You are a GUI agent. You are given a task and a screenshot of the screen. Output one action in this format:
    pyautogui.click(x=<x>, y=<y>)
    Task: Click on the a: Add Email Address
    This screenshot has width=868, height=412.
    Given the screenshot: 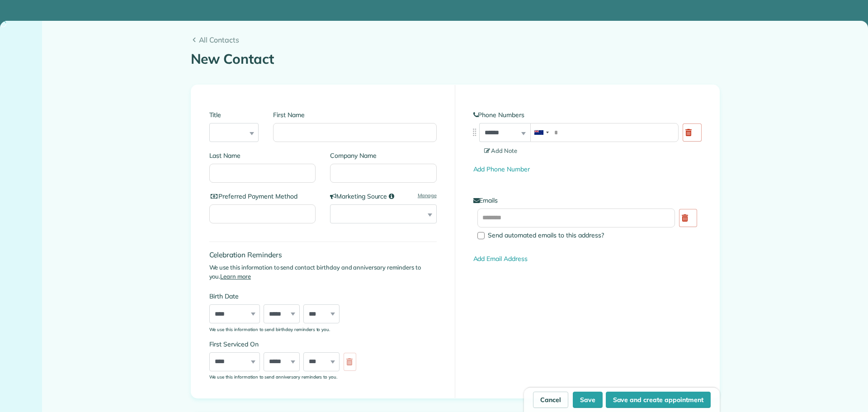 What is the action you would take?
    pyautogui.click(x=500, y=259)
    